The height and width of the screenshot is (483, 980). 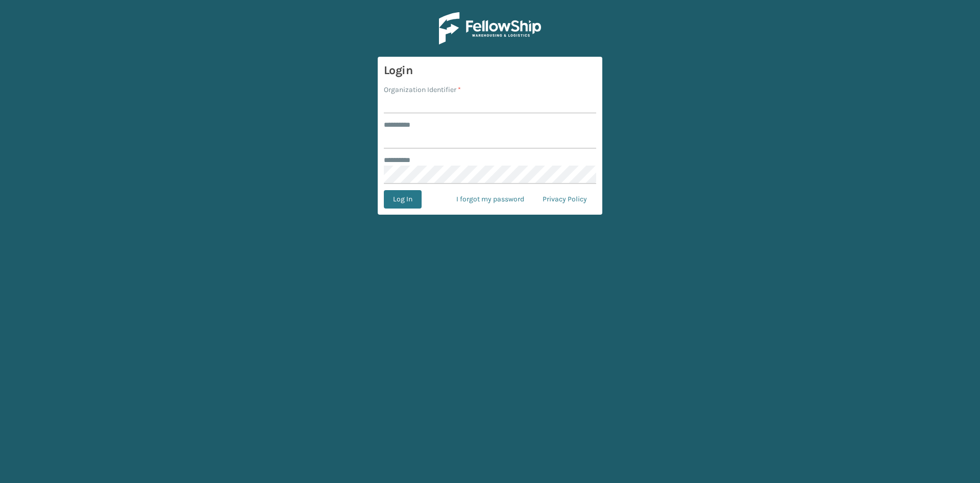 I want to click on img: Logo, so click(x=490, y=28).